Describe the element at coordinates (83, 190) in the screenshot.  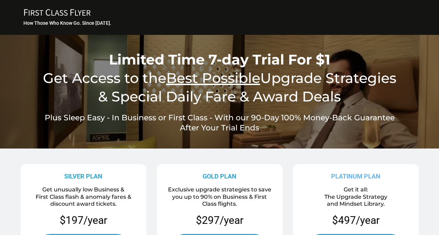
I see `span: Get unusually low Business &` at that location.